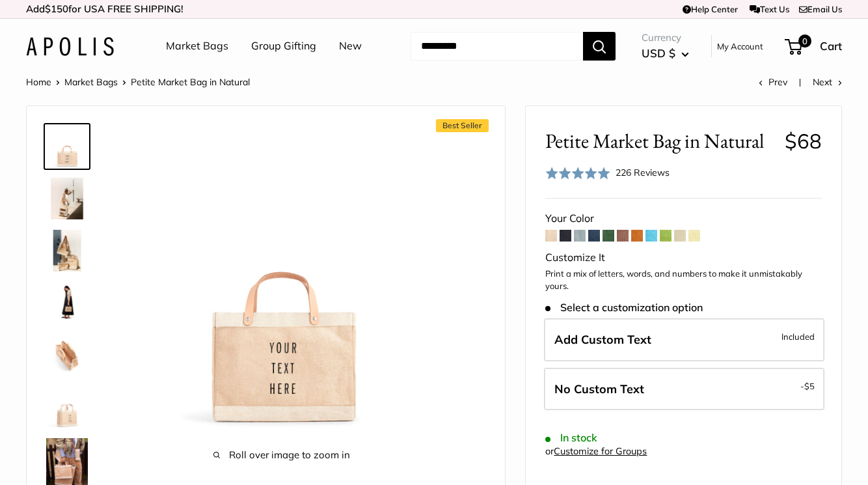 The height and width of the screenshot is (485, 868). What do you see at coordinates (683, 218) in the screenshot?
I see `div: Your Color` at bounding box center [683, 218].